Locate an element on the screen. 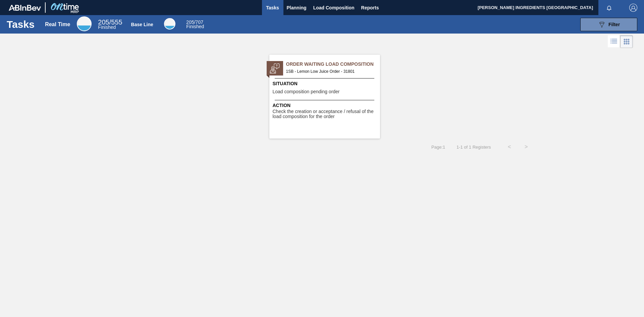 The image size is (644, 317). span: Action is located at coordinates (325, 106).